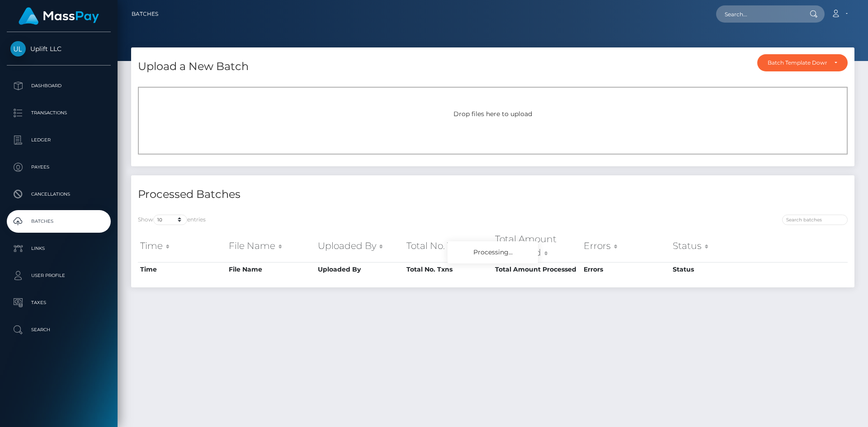  Describe the element at coordinates (58, 249) in the screenshot. I see `a: Links` at that location.